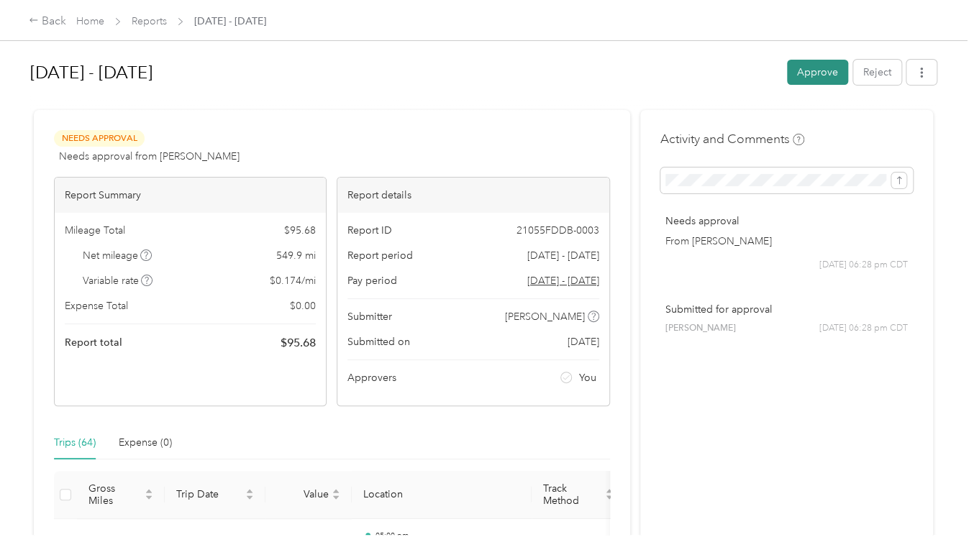 The height and width of the screenshot is (560, 974). Describe the element at coordinates (786, 309) in the screenshot. I see `p: Submitted for approval` at that location.